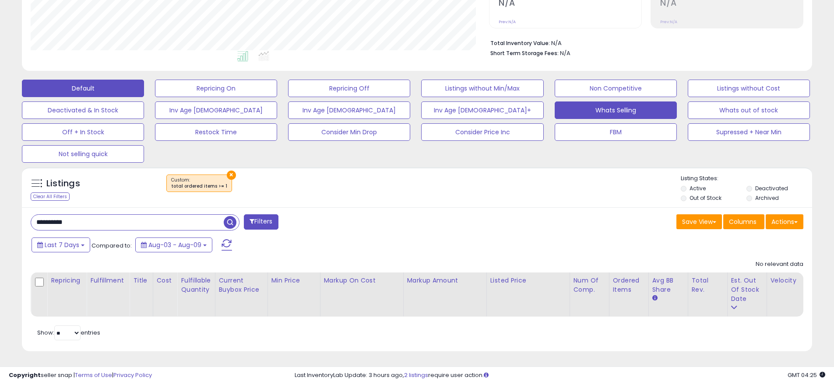  Describe the element at coordinates (705, 198) in the screenshot. I see `label: Out of Stock` at that location.